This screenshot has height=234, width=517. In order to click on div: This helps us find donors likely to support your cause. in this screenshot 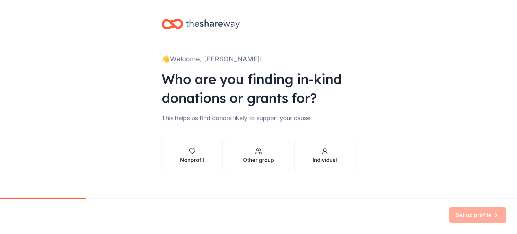, I will do `click(258, 118)`.